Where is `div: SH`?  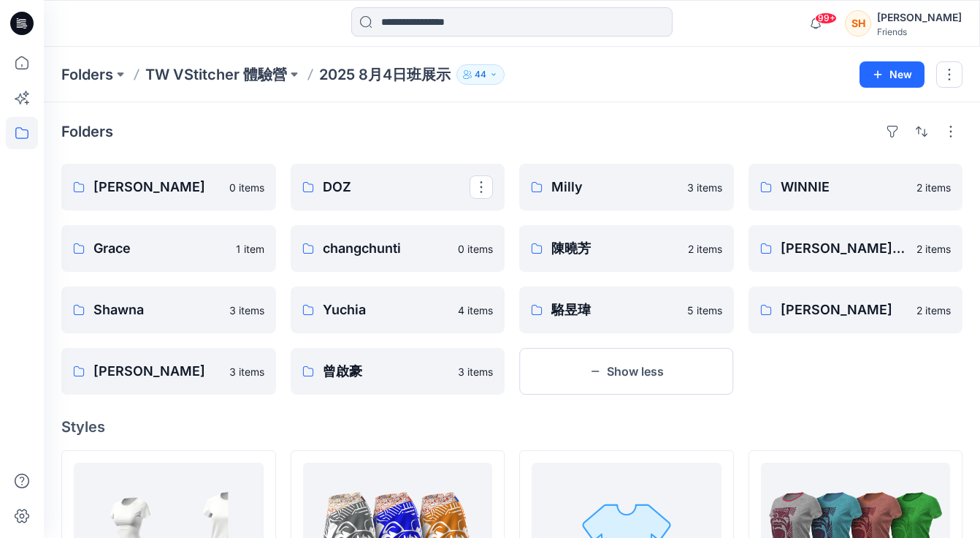 div: SH is located at coordinates (858, 23).